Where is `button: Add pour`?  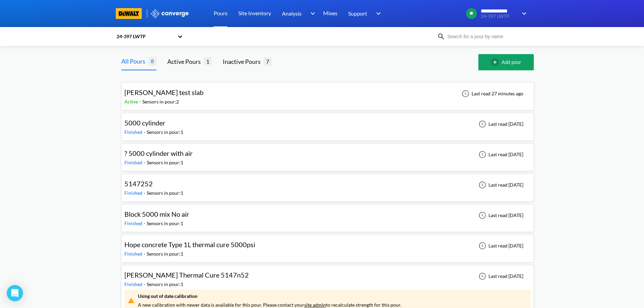
button: Add pour is located at coordinates (506, 62).